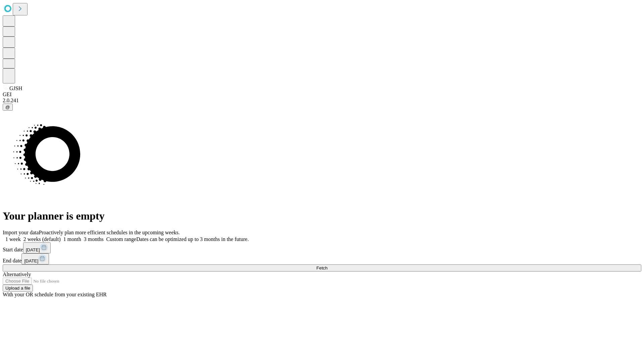  Describe the element at coordinates (13, 239) in the screenshot. I see `span: 1 week` at that location.